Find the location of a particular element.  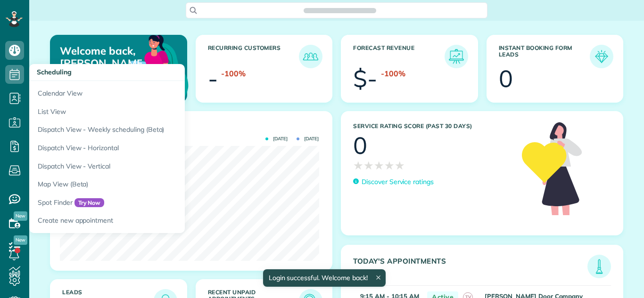

h3: Recurring Customers is located at coordinates (253, 56).